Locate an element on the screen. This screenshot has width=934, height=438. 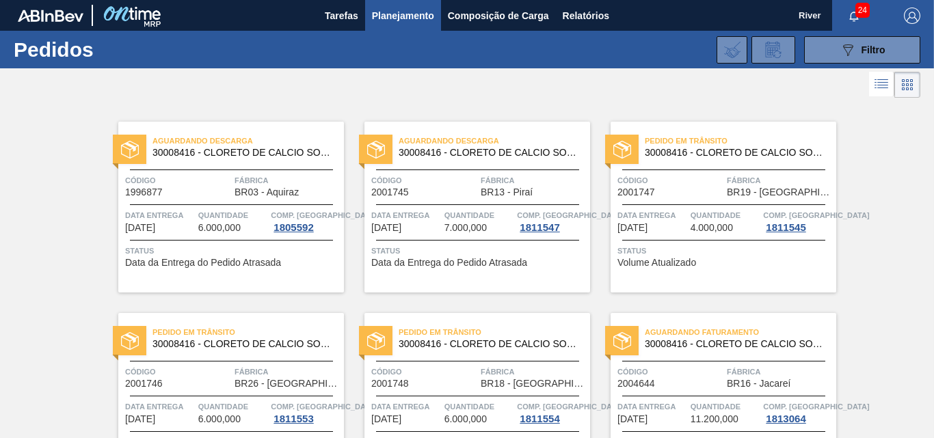
span: Aguardando Faturamento is located at coordinates (741, 332).